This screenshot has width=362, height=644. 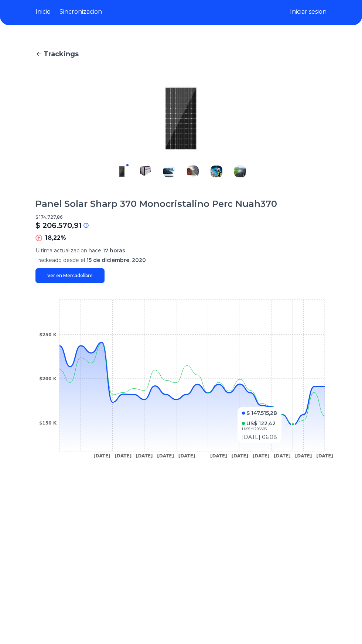 I want to click on a: Inicio, so click(x=43, y=12).